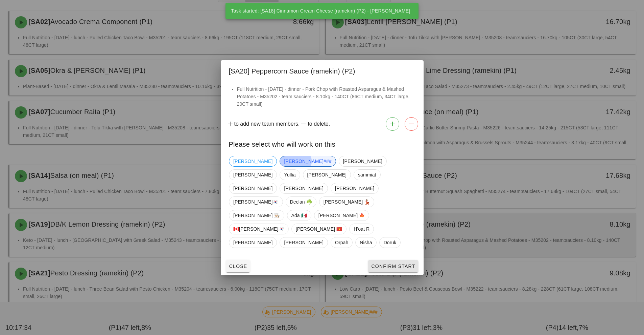 The height and width of the screenshot is (335, 644). I want to click on span: Nisha, so click(366, 242).